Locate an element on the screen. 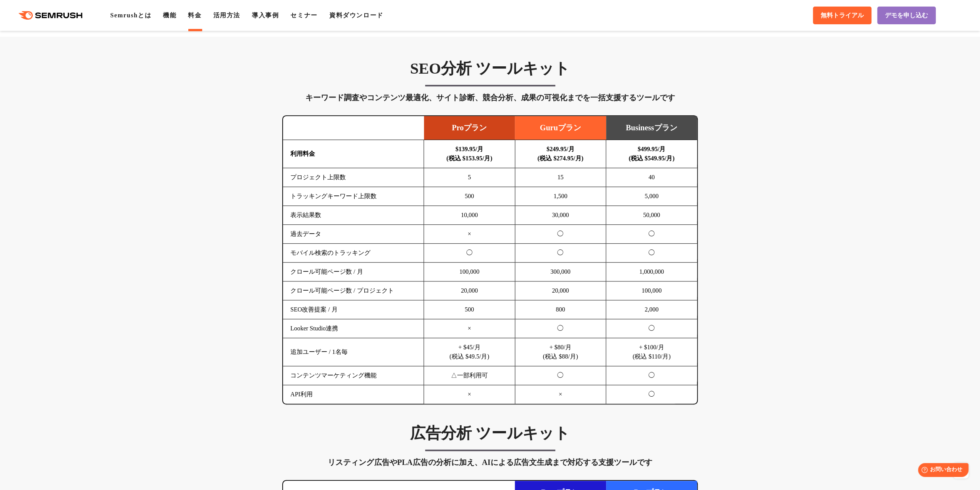 This screenshot has height=490, width=980. b: $249.95/月 (税込 $274.95/月) is located at coordinates (561, 153).